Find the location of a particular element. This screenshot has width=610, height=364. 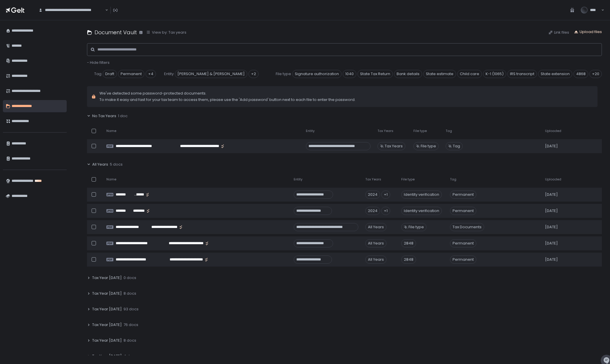

button: Upload files is located at coordinates (588, 32).